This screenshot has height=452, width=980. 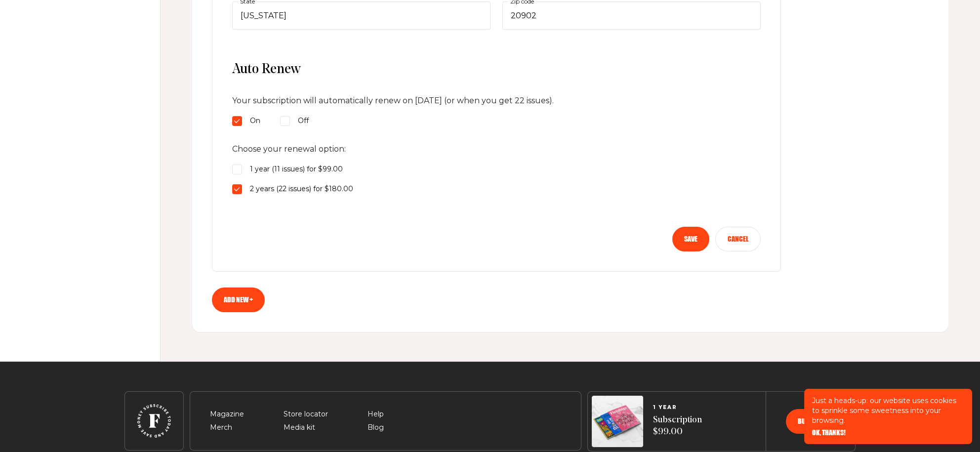 What do you see at coordinates (888, 411) in the screenshot?
I see `p: Just a heads-up: our website uses cookies to sprinkle some sweetness into your browsing.` at bounding box center [888, 411].